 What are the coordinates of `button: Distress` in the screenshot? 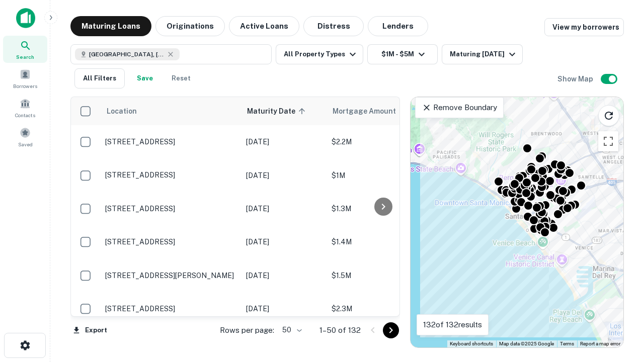 It's located at (334, 26).